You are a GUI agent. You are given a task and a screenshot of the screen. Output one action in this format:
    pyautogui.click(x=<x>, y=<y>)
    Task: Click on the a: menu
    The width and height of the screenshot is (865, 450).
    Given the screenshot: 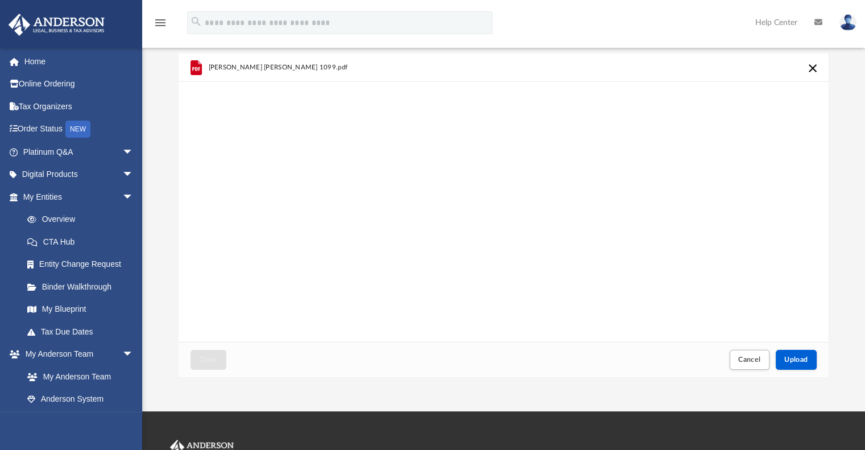 What is the action you would take?
    pyautogui.click(x=160, y=26)
    